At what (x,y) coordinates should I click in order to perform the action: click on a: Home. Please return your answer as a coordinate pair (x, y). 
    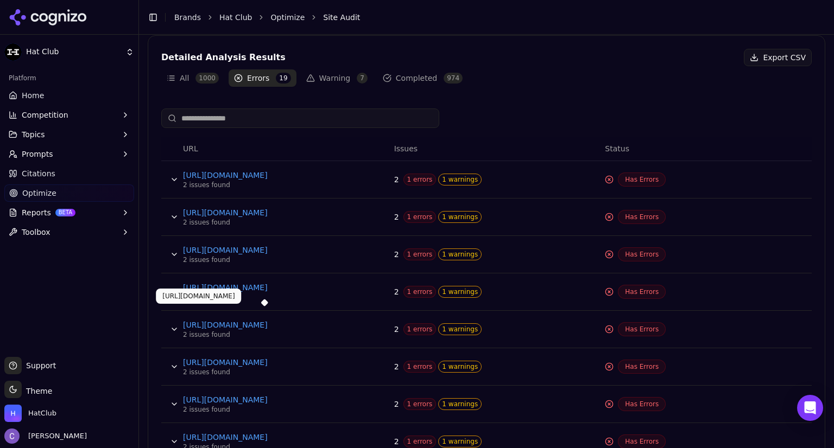
    Looking at the image, I should click on (69, 96).